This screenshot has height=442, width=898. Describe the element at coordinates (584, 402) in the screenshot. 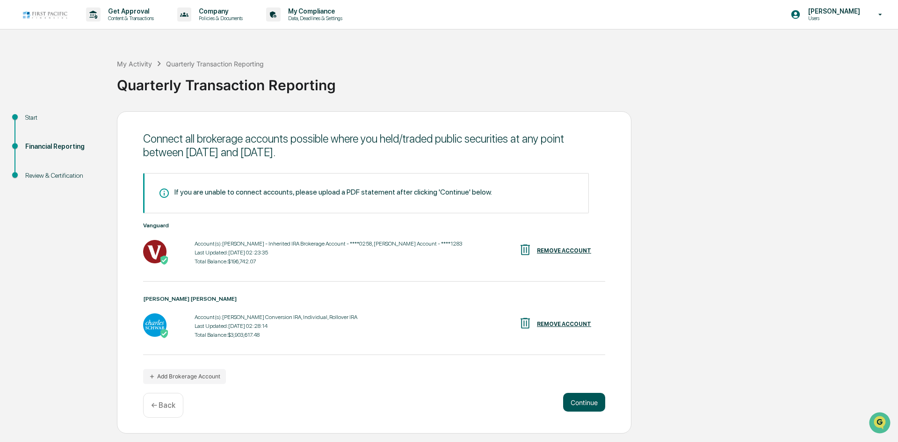

I see `button: Continue` at that location.